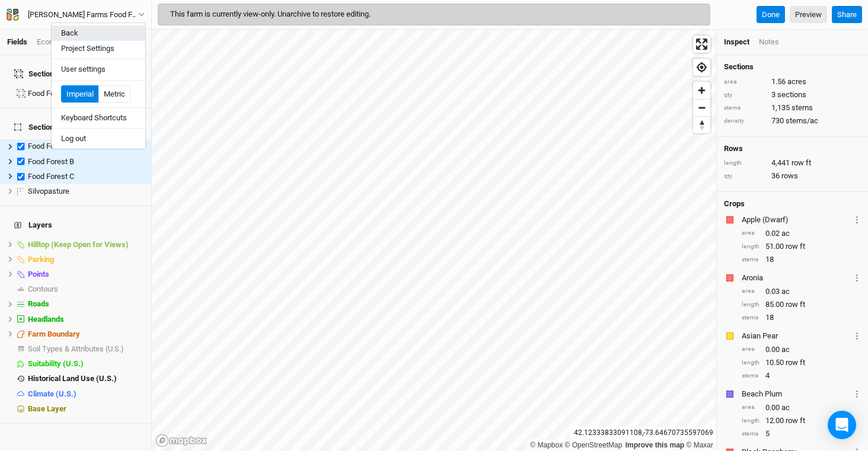 This screenshot has height=451, width=868. What do you see at coordinates (86, 394) in the screenshot?
I see `div: Climate (U.S.)` at bounding box center [86, 394].